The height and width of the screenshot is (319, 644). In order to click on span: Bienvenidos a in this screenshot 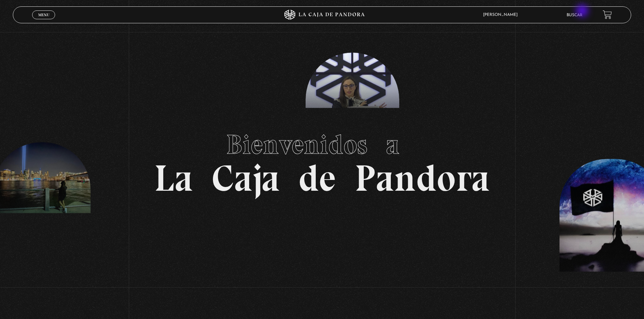, I will do `click(322, 145)`.